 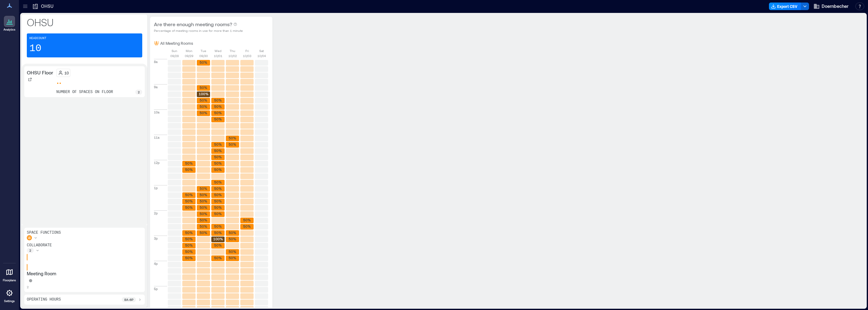 What do you see at coordinates (44, 300) in the screenshot?
I see `p: Operating Hours` at bounding box center [44, 300].